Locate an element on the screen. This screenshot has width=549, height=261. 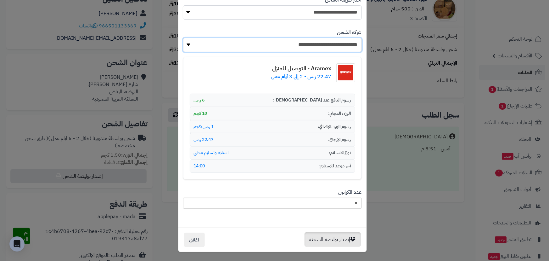
label: عدد الكراتين is located at coordinates (350, 192).